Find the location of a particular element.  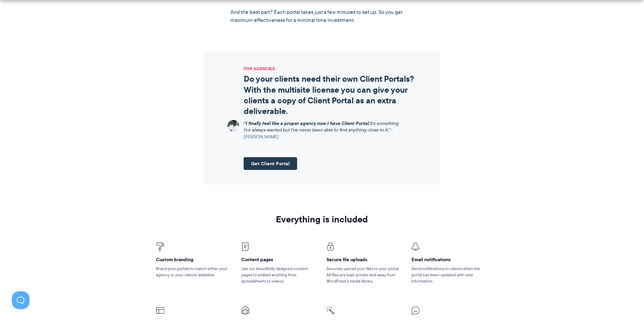

strong: “I finally feel like a proper agency now I have Client Portal. is located at coordinates (307, 123).